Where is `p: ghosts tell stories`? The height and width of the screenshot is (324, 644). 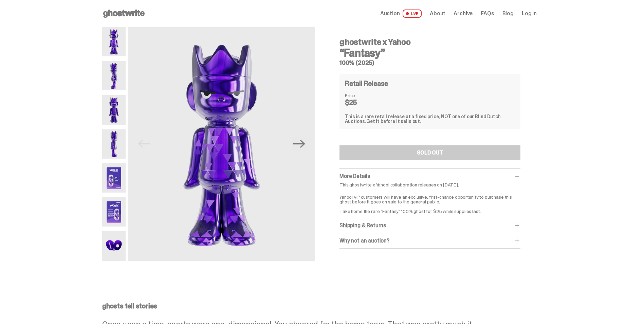 p: ghosts tell stories is located at coordinates (319, 306).